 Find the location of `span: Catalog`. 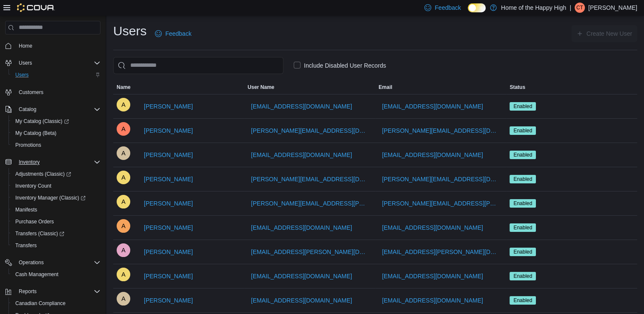

span: Catalog is located at coordinates (27, 110).